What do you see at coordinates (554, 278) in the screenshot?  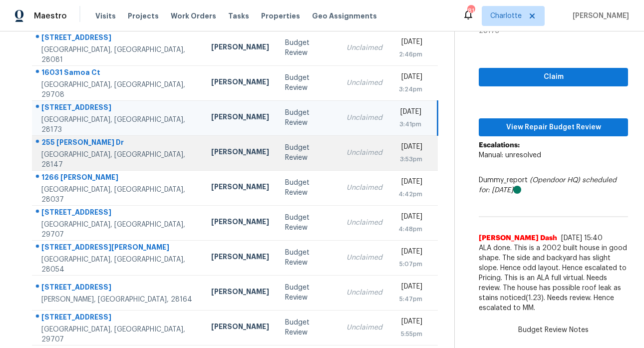 I see `span: ALA done. This is a 2002 built house in good shape. The side and backyard has slight slope. Hence...` at bounding box center [554, 278].